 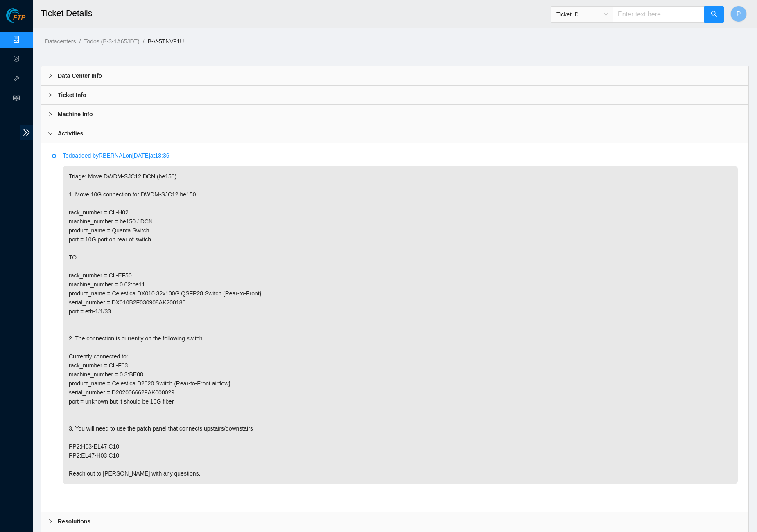 What do you see at coordinates (111, 41) in the screenshot?
I see `a: Todos (B-3-1A65JDT)` at bounding box center [111, 41].